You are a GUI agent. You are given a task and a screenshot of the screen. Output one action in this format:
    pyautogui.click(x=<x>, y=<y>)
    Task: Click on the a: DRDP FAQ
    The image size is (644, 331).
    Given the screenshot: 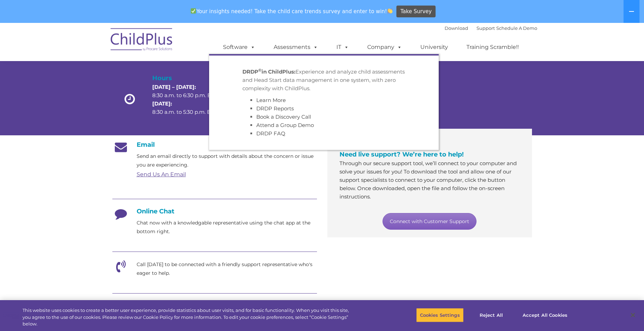 What is the action you would take?
    pyautogui.click(x=271, y=133)
    